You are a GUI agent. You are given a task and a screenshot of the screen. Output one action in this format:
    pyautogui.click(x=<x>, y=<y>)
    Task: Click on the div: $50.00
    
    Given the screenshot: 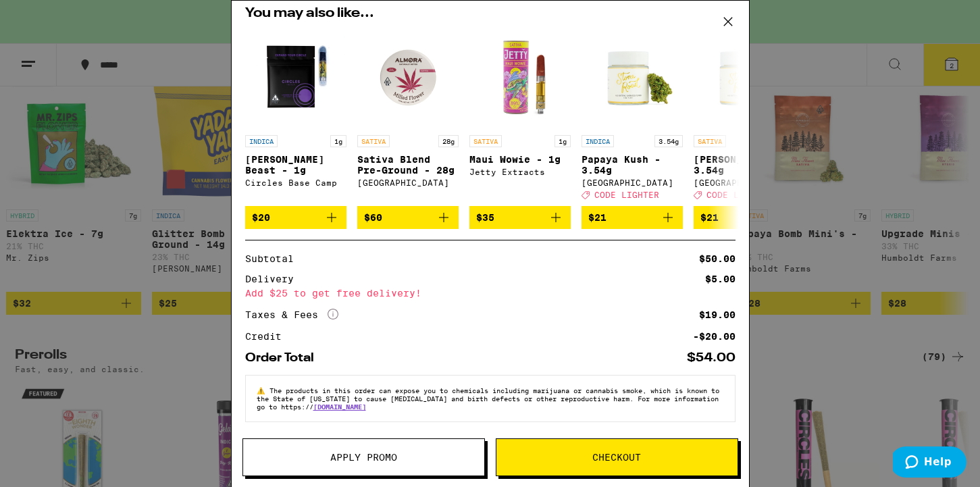 What is the action you would take?
    pyautogui.click(x=718, y=259)
    